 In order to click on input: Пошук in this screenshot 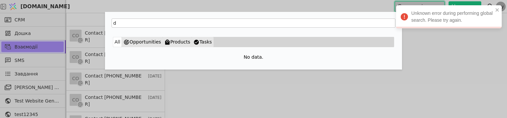, I will do `click(254, 23)`.